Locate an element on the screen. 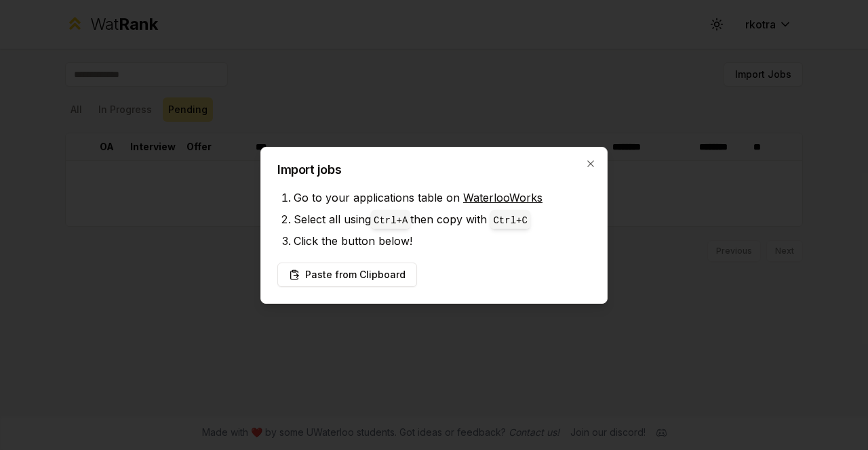  a: WaterlooWorks is located at coordinates (502, 198).